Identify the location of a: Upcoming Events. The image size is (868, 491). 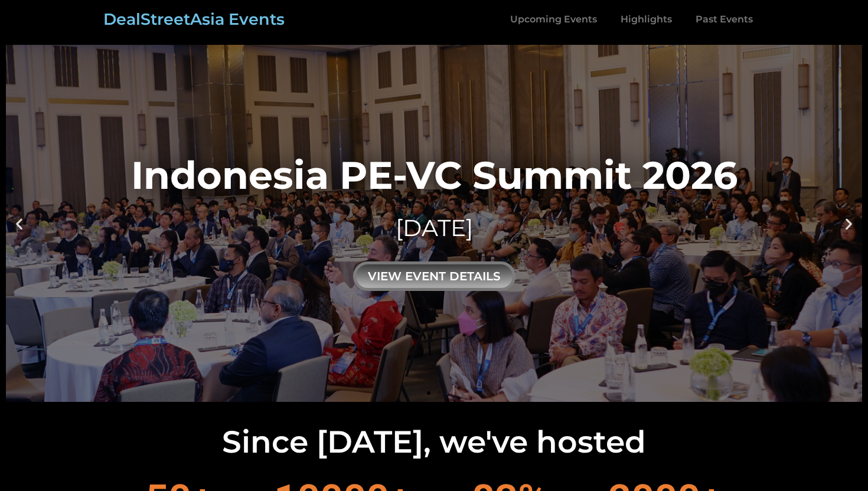
(553, 20).